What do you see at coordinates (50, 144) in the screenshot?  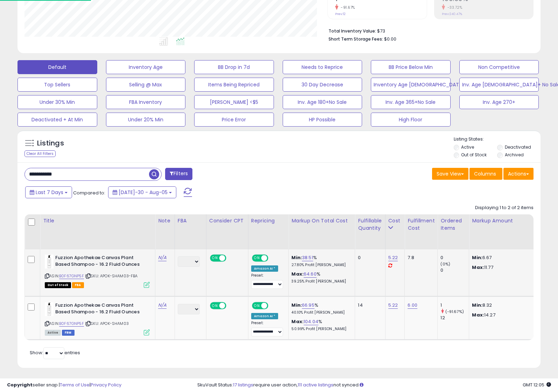 I see `h5: Listings` at bounding box center [50, 144].